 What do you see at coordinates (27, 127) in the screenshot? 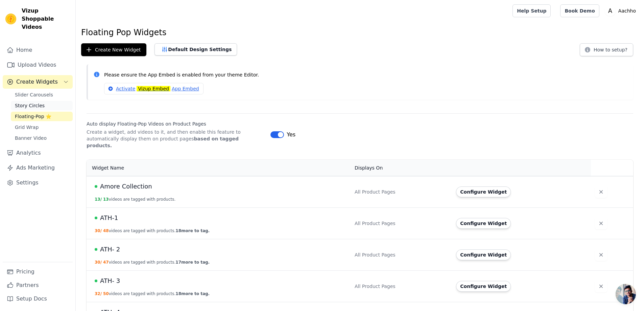
I see `span: Grid Wrap` at bounding box center [27, 127].